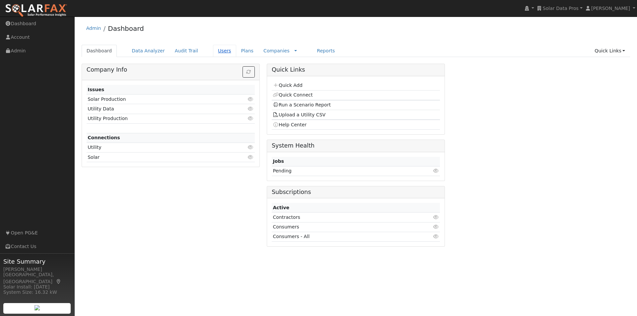 The width and height of the screenshot is (637, 316). I want to click on a: Map, so click(59, 282).